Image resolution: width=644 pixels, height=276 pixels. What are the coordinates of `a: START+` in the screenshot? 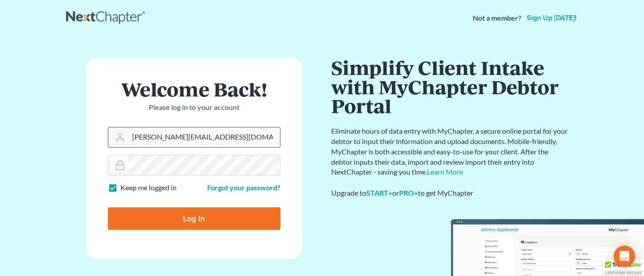 It's located at (379, 193).